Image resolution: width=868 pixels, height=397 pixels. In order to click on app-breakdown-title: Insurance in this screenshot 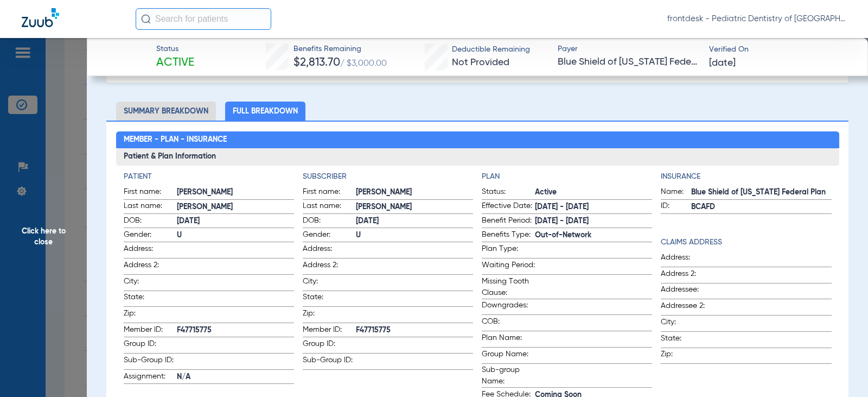, I will do `click(746, 177)`.